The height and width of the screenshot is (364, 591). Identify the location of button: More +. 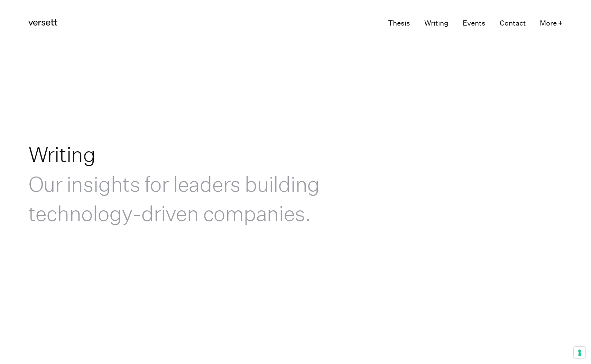
(551, 24).